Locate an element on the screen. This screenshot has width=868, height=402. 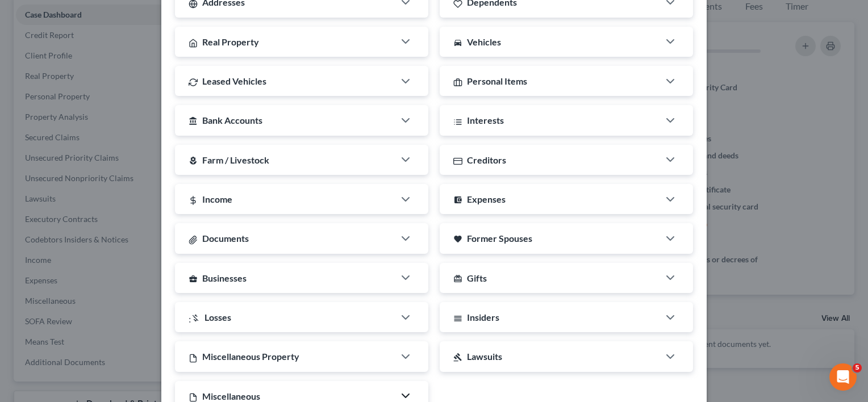
i: :money_off is located at coordinates (194, 318).